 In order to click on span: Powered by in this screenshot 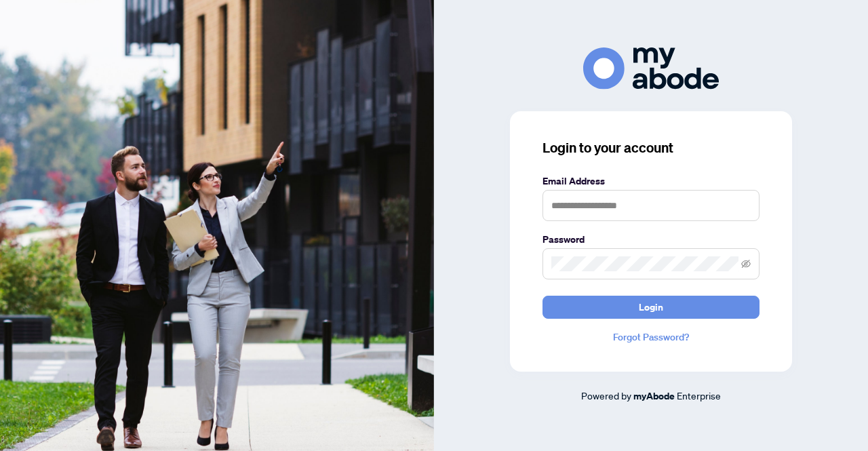, I will do `click(606, 396)`.